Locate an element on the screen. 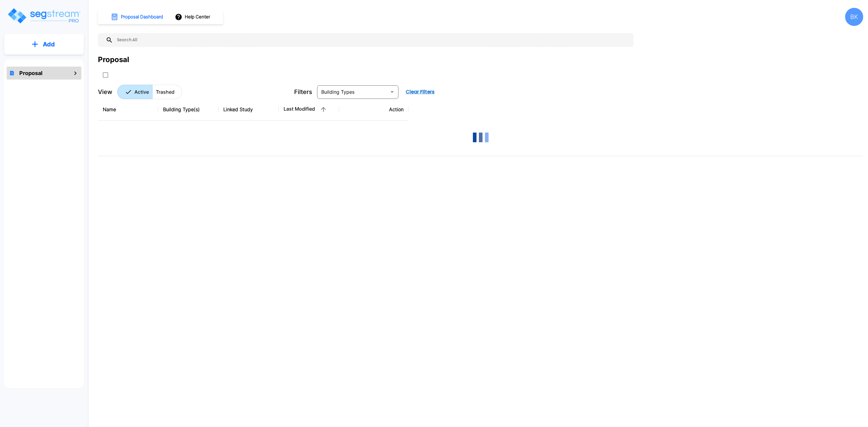  div: BK is located at coordinates (855, 17).